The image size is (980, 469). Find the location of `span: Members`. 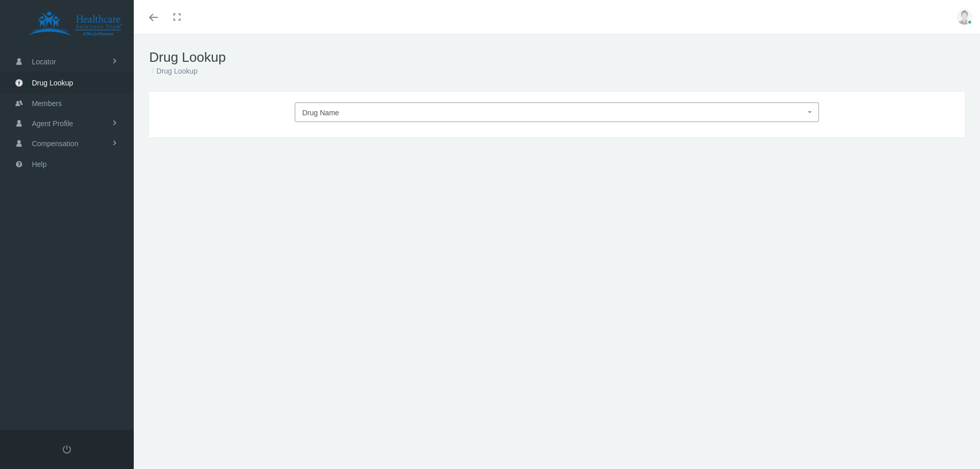

span: Members is located at coordinates (47, 104).